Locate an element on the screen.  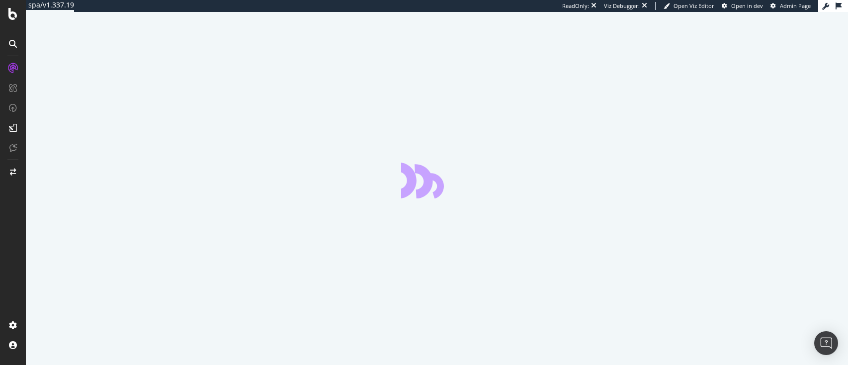
a: Open in dev is located at coordinates (742, 6).